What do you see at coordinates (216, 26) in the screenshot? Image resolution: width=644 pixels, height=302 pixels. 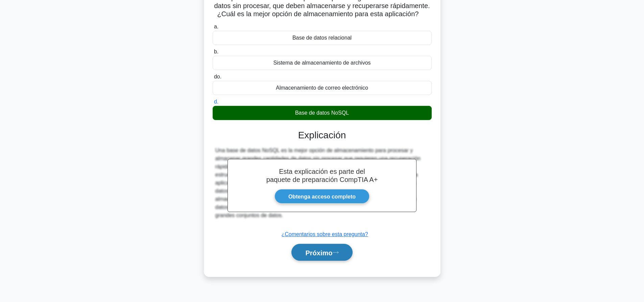 I see `font: a.` at bounding box center [216, 26].